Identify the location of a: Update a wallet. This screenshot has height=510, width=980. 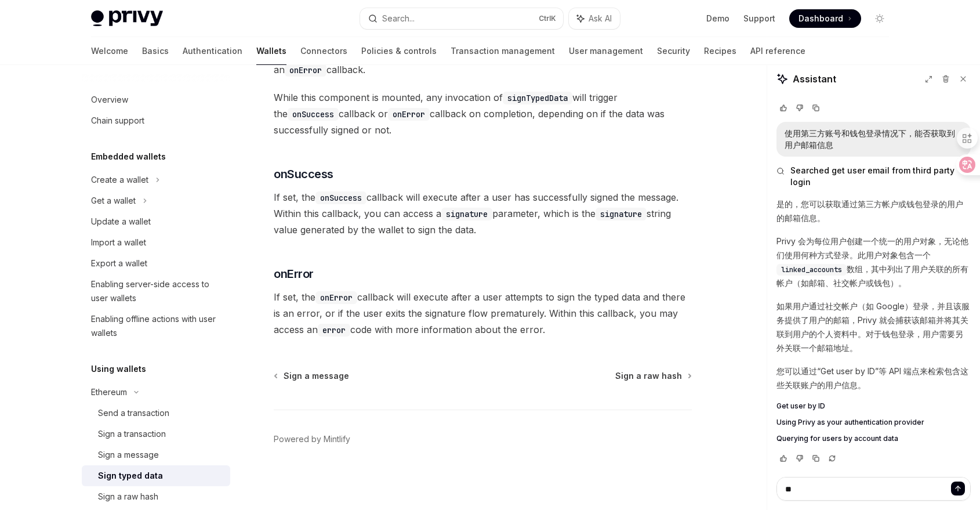
(156, 222).